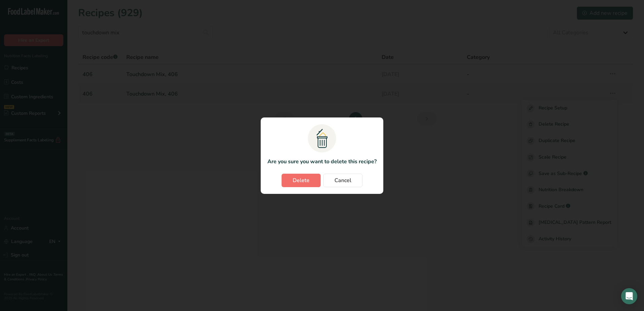  What do you see at coordinates (301, 181) in the screenshot?
I see `button: Delete` at bounding box center [301, 181].